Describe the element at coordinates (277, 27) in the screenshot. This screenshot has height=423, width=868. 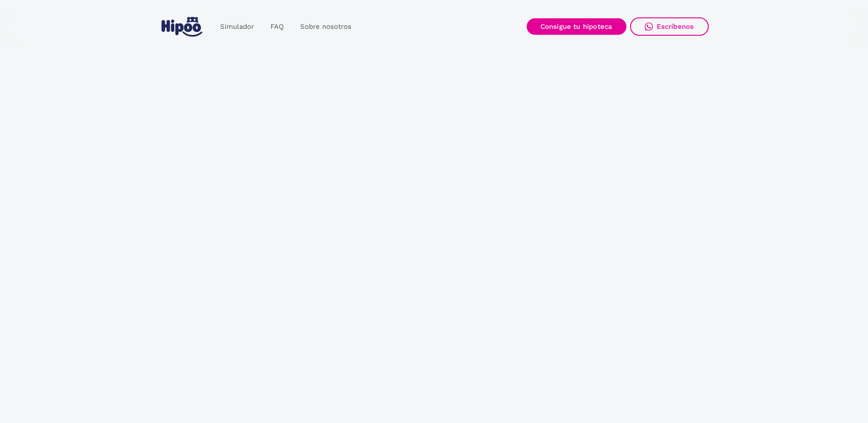
I see `a: FAQ` at that location.